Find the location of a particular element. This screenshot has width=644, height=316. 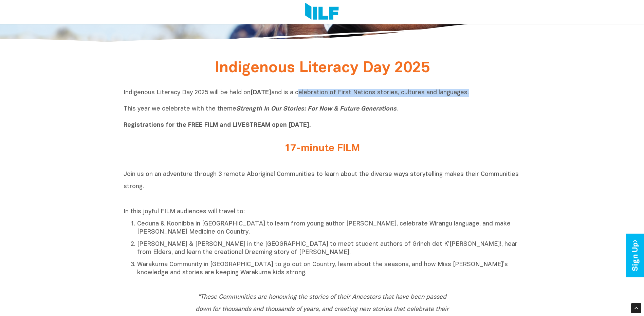

span: Indigenous Literacy Day 2025 is located at coordinates (322, 69).